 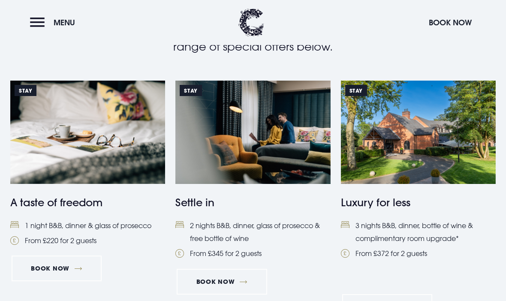 I want to click on a: Stay https://clandeboyelodge.s3-assets.com/offer-thumbnails/Luxury-for-less-special-offer.png Lux..., so click(x=418, y=181).